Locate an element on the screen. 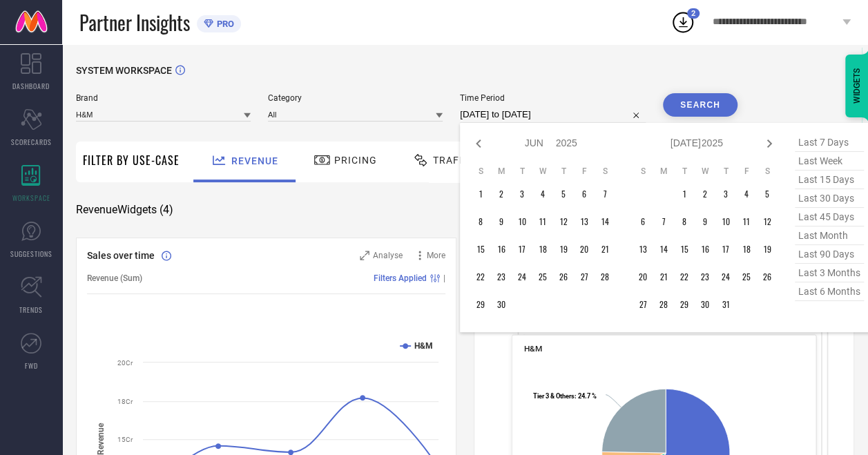 The width and height of the screenshot is (868, 455). span: Analyse is located at coordinates (387, 256).